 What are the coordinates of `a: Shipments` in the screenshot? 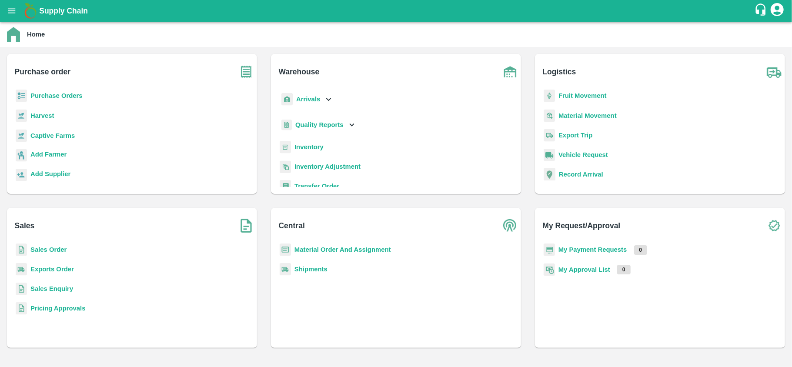 It's located at (311, 269).